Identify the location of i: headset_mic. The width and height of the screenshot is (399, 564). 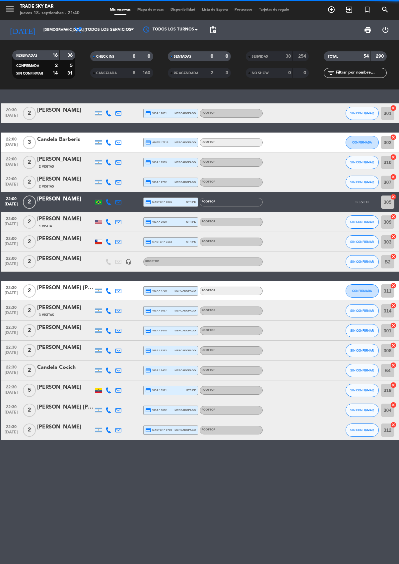
(128, 262).